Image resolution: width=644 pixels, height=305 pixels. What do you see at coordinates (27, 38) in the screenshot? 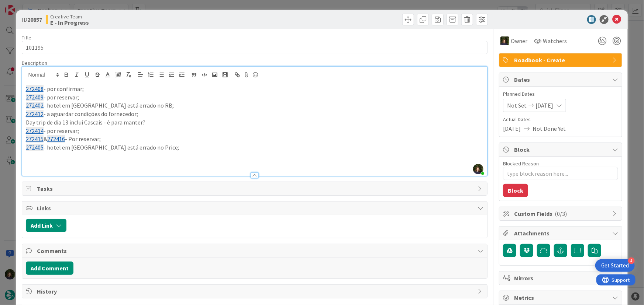
I see `label: Title` at bounding box center [27, 38].